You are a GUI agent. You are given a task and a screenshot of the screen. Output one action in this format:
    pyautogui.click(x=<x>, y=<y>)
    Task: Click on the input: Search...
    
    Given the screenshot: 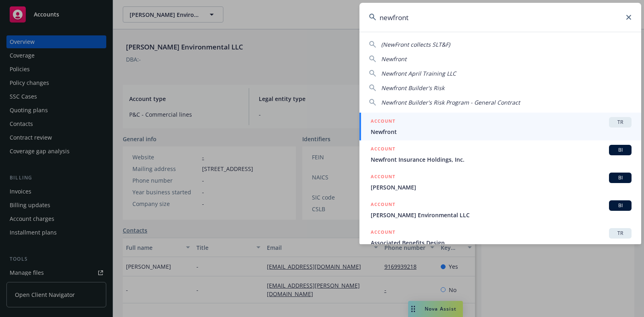 What is the action you would take?
    pyautogui.click(x=500, y=17)
    